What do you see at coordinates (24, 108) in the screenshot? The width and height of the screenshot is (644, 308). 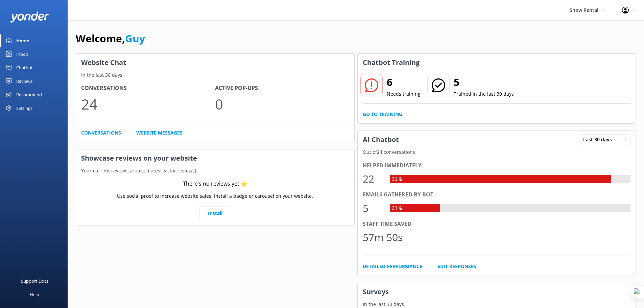 I see `div: Settings` at bounding box center [24, 108].